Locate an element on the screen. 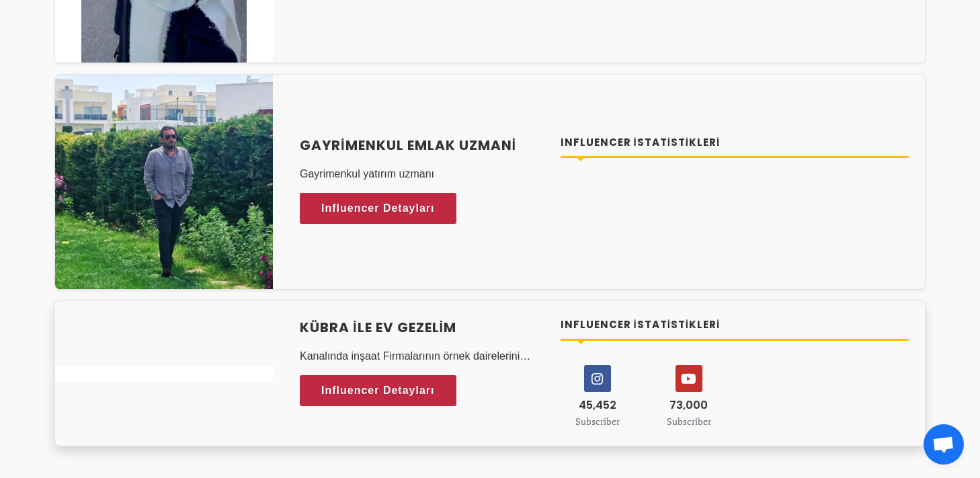 The image size is (980, 478). h4: Kübra ile Ev Gezelim is located at coordinates (422, 327).